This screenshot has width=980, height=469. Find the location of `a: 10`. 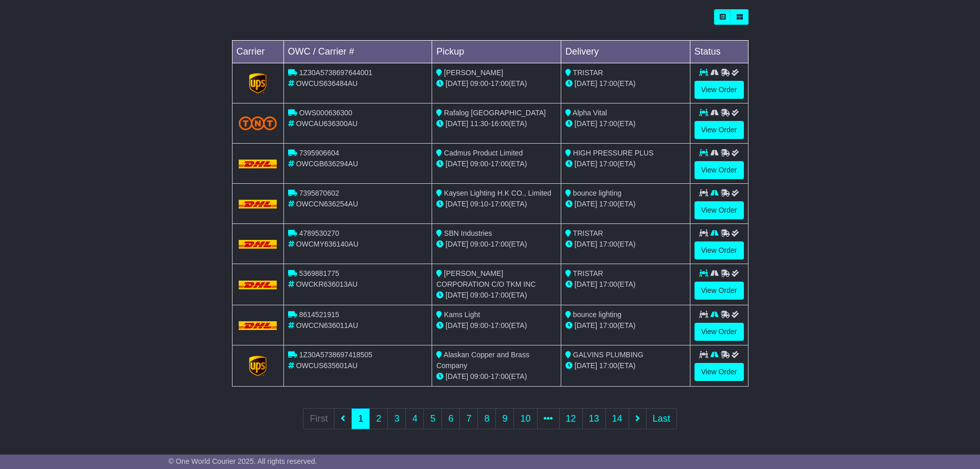

a: 10 is located at coordinates (526, 418).